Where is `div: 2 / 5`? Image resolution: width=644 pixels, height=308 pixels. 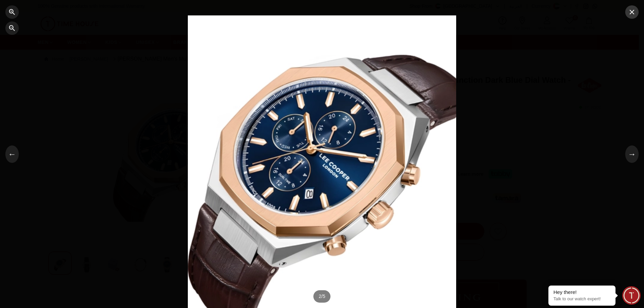 div: 2 / 5 is located at coordinates (322, 297).